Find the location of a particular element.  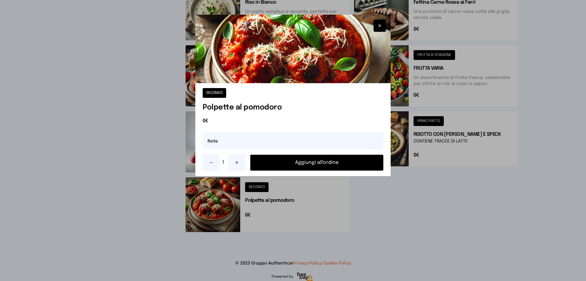

h1: Polpette al pomodoro is located at coordinates (293, 108).